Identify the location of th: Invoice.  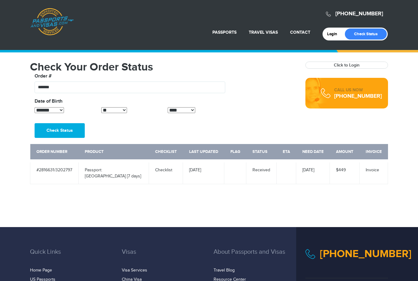
(374, 152).